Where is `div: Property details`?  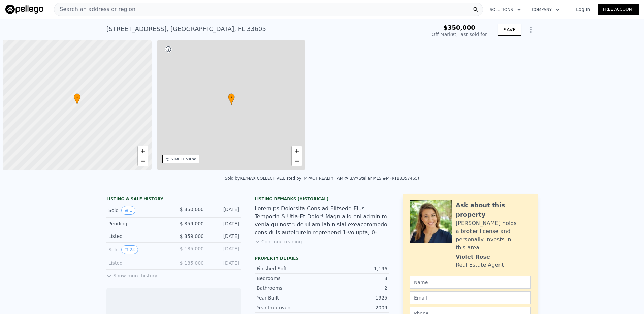 div: Property details is located at coordinates (322, 258).